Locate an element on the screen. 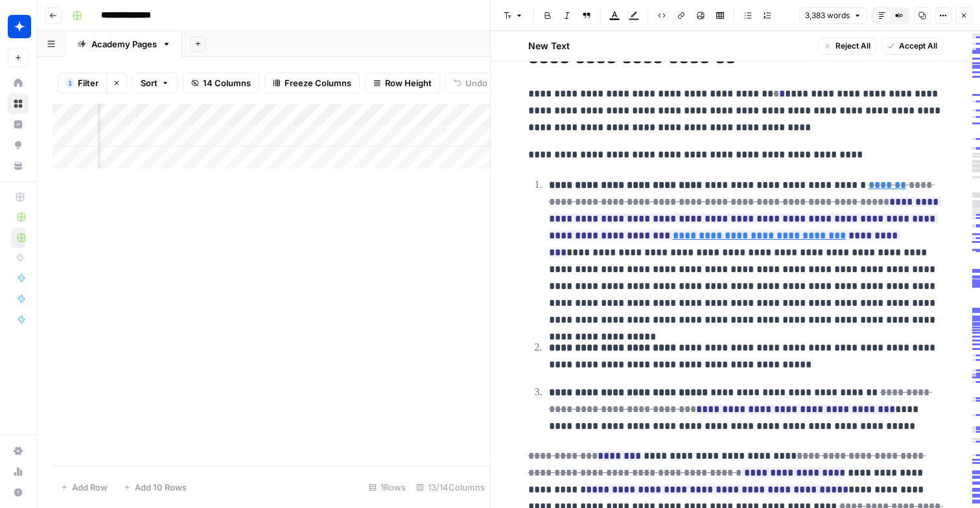 This screenshot has height=508, width=980. a: Insights is located at coordinates (18, 124).